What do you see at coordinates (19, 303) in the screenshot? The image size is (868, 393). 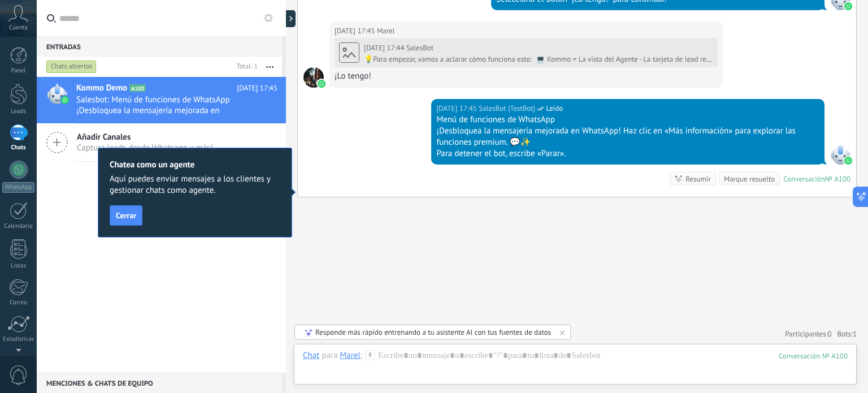 I see `div: Correo` at bounding box center [19, 303].